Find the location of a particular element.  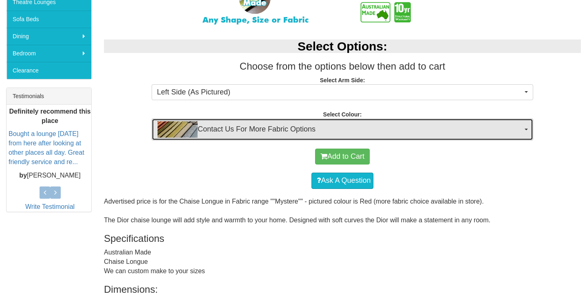

a: Bedroom is located at coordinates (49, 53).